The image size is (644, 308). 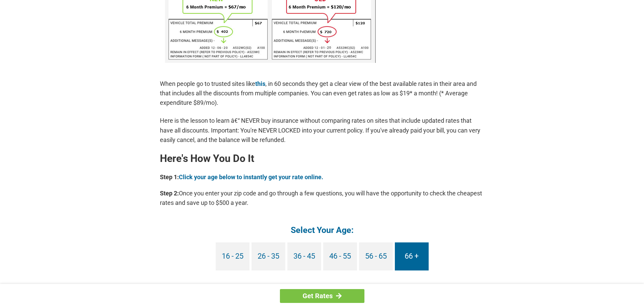 I want to click on a: 46 - 55, so click(x=340, y=256).